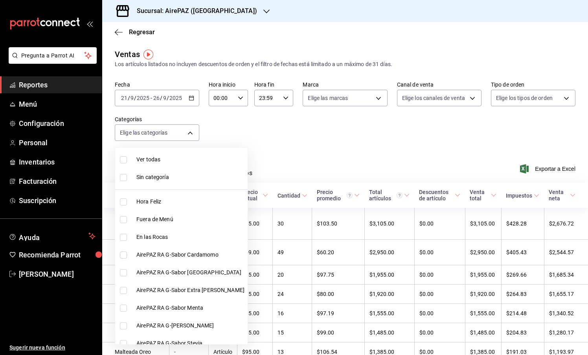 This screenshot has height=355, width=588. Describe the element at coordinates (190, 159) in the screenshot. I see `span: Ver todas` at that location.